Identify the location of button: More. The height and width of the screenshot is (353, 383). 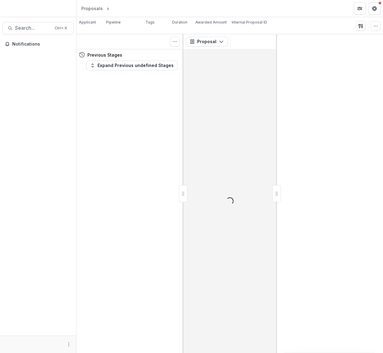
(69, 345).